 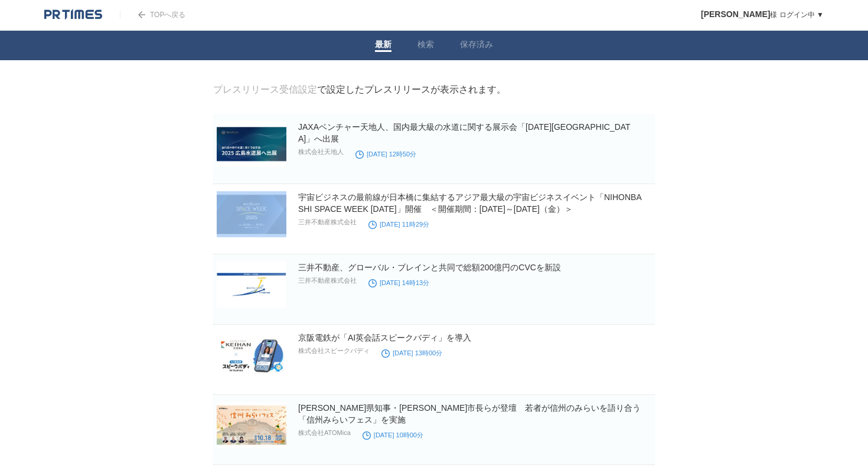 I want to click on img: 京阪電鉄が「AI英会話スピークバディ」を導入, so click(x=251, y=354).